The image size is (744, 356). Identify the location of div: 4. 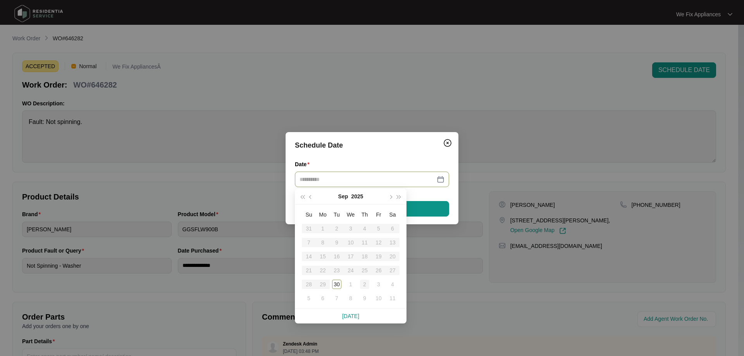
(393, 285).